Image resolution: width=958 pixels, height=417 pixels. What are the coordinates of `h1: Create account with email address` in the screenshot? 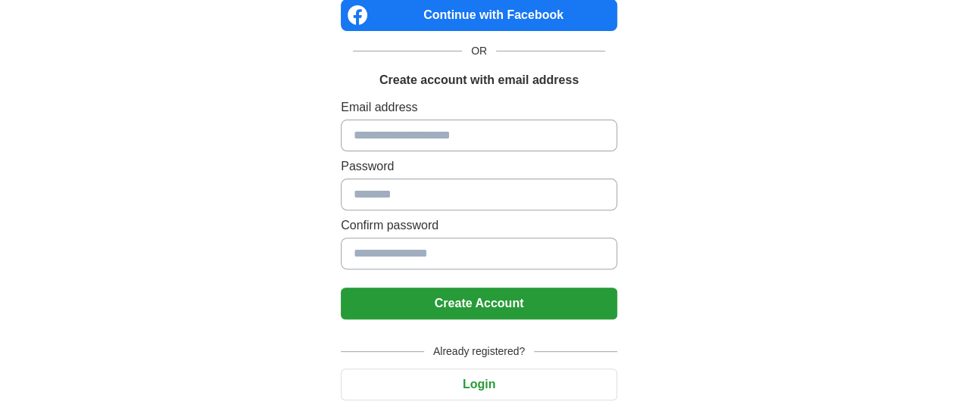 It's located at (479, 80).